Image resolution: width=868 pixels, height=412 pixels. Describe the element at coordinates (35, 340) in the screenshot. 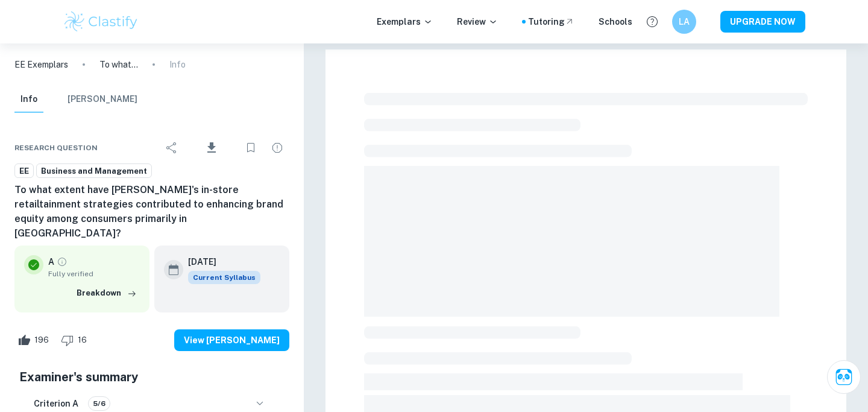

I see `div: Like` at that location.